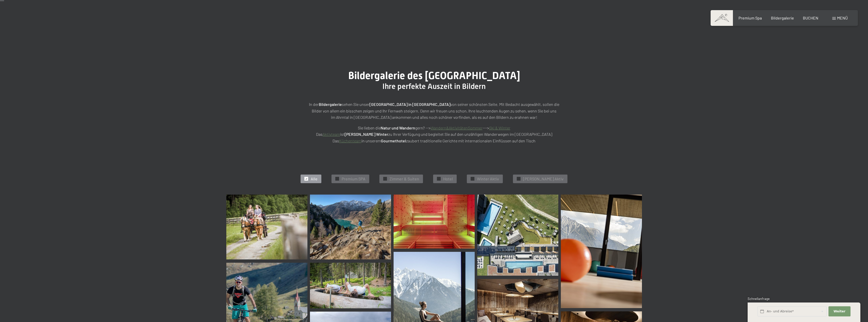 This screenshot has width=868, height=322. I want to click on a: Wandern&AktivitätenSommer, so click(456, 128).